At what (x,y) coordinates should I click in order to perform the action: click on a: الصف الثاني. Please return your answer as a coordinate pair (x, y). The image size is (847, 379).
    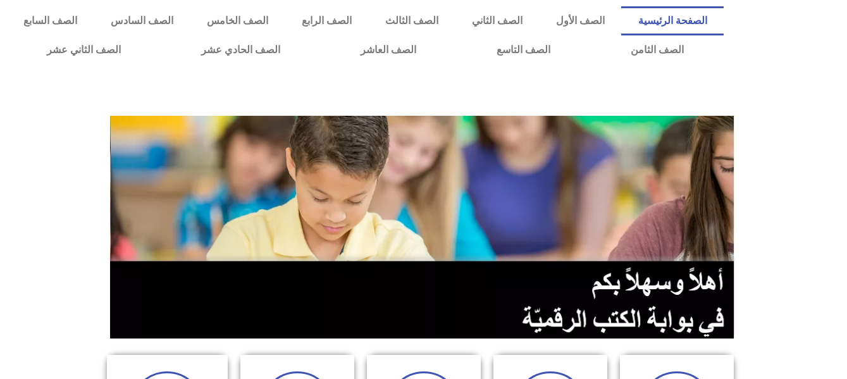
    Looking at the image, I should click on (497, 21).